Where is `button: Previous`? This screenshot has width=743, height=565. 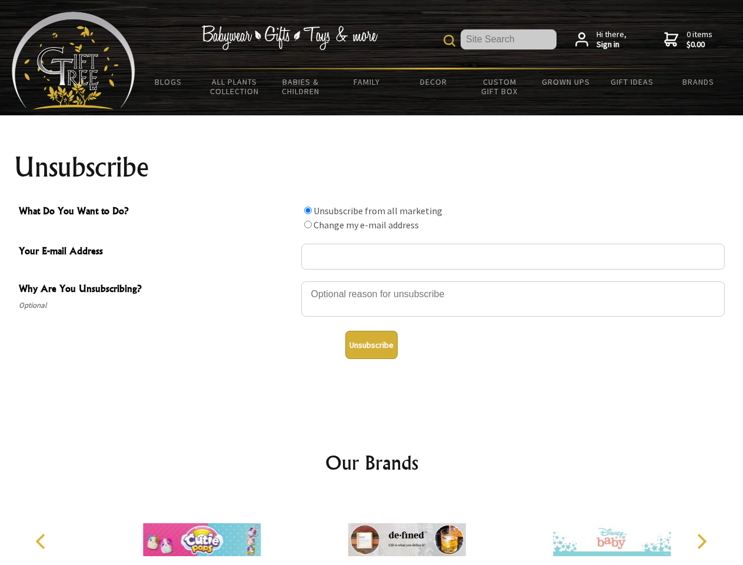
button: Previous is located at coordinates (42, 541).